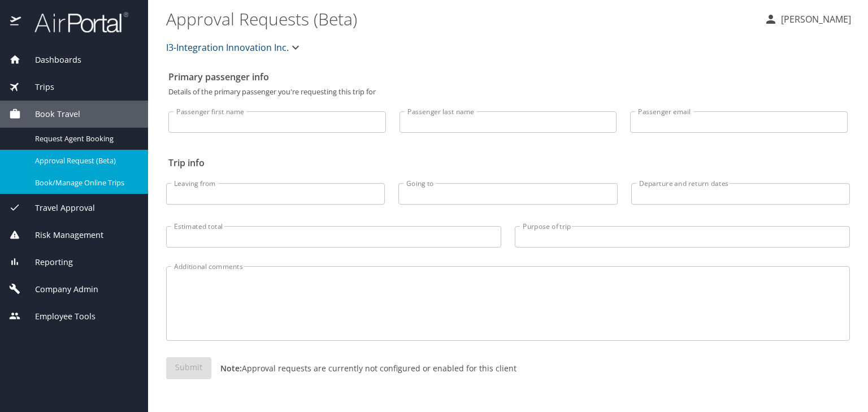 This screenshot has width=868, height=412. Describe the element at coordinates (460, 19) in the screenshot. I see `h1: Approval Requests (Beta)` at that location.